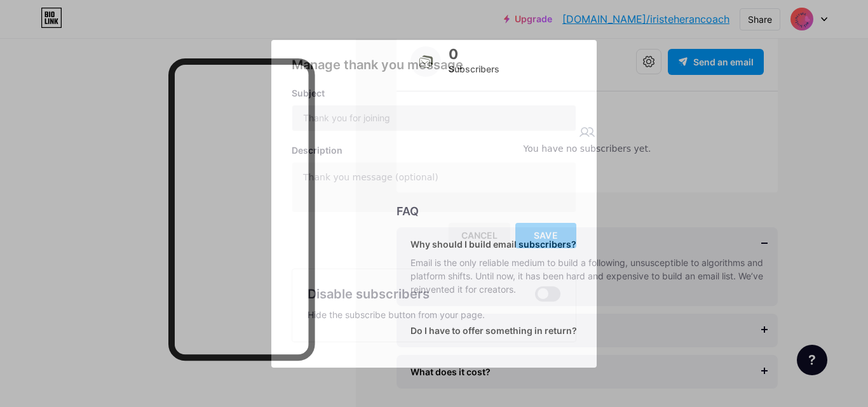 This screenshot has width=868, height=407. Describe the element at coordinates (434, 315) in the screenshot. I see `div: Hide the subscribe button from your page.` at that location.